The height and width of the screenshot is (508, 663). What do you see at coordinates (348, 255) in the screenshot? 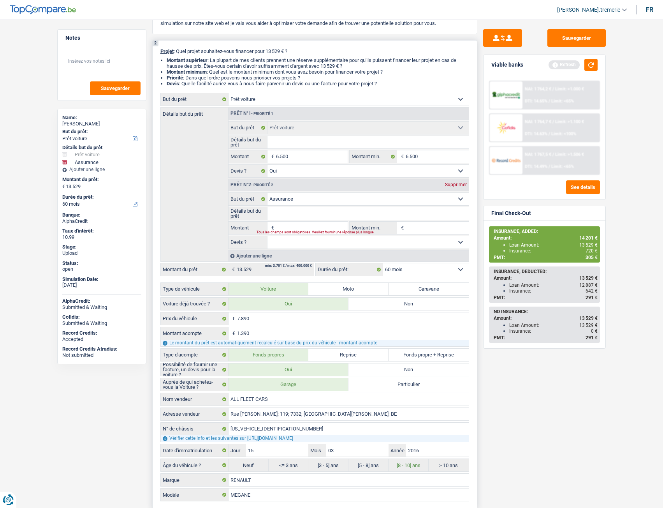
I see `div: Ajouter une ligne` at bounding box center [348, 255].